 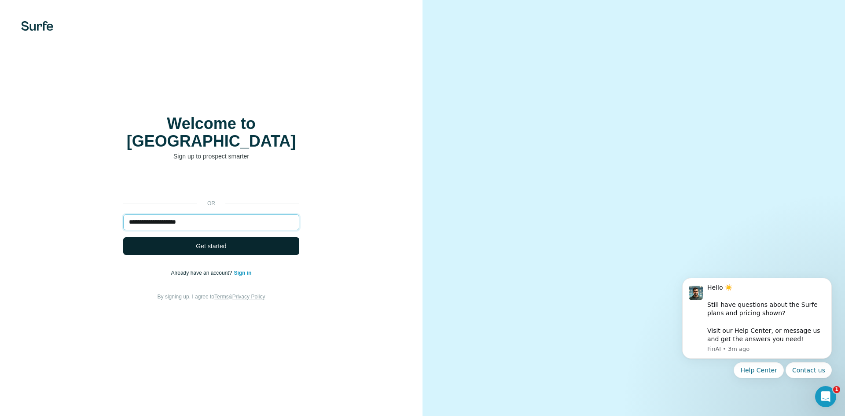 I want to click on a: Privacy Policy, so click(x=249, y=297).